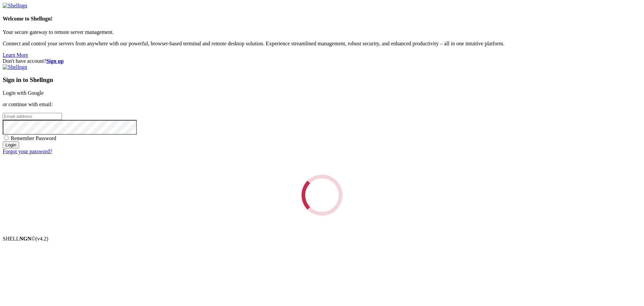 This screenshot has height=306, width=644. What do you see at coordinates (6, 138) in the screenshot?
I see `input: Remember Password` at bounding box center [6, 138].